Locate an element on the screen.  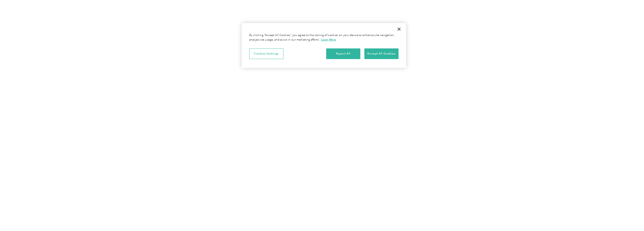
button: Close is located at coordinates (399, 29).